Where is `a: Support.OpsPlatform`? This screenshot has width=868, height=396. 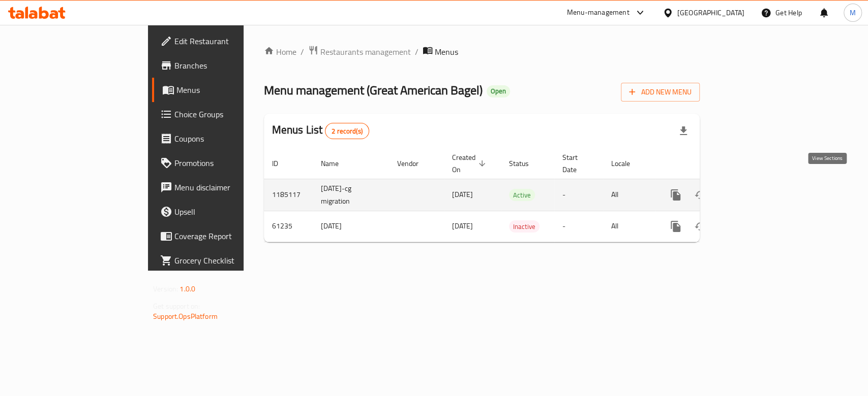
a: Support.OpsPlatform is located at coordinates (185, 316).